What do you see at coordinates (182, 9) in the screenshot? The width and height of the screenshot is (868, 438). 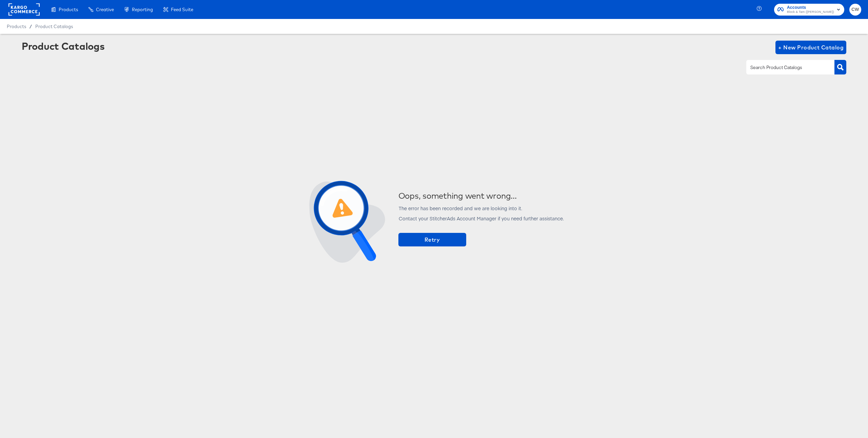 I see `span: Feed Suite` at bounding box center [182, 9].